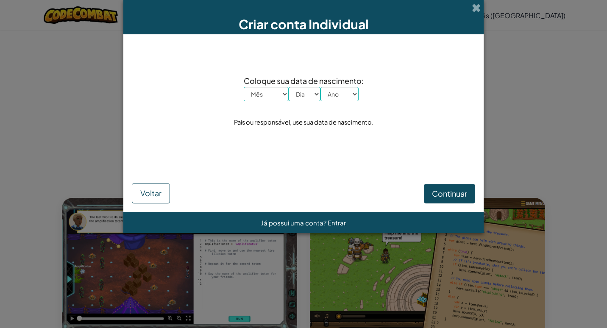 This screenshot has width=607, height=328. I want to click on span: Voltar, so click(151, 193).